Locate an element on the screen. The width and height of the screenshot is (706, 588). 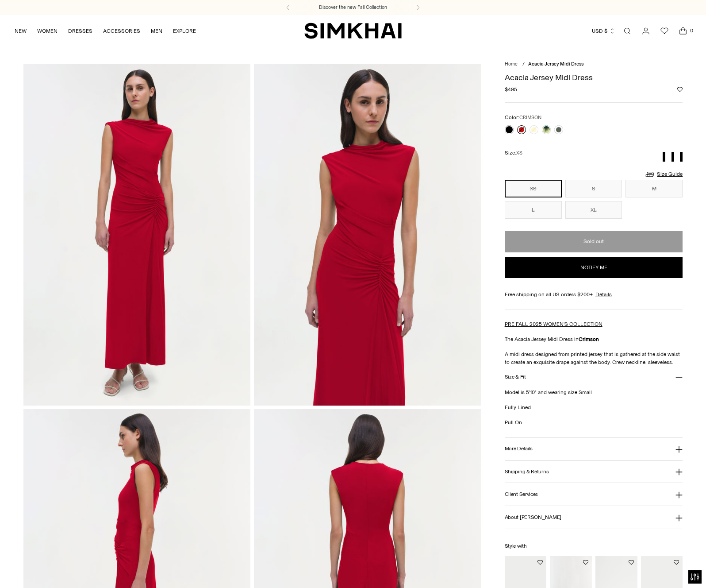
h3: Shipping & Returns is located at coordinates (527, 472).